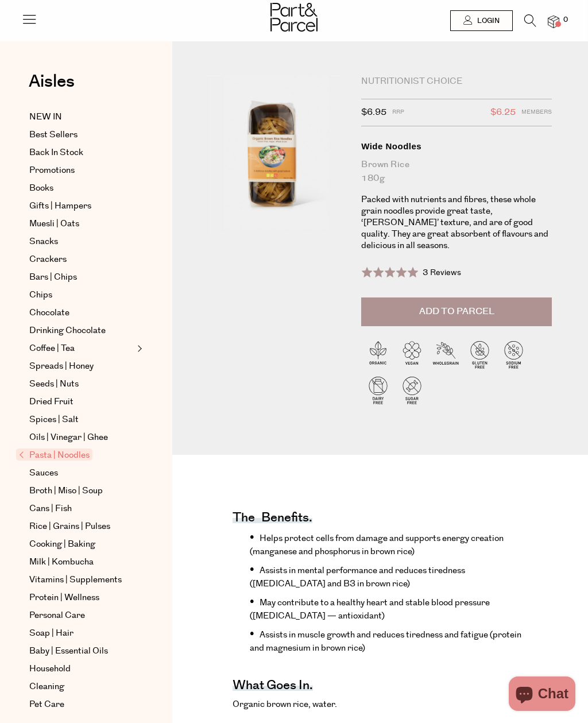  What do you see at coordinates (272, 686) in the screenshot?
I see `h4: What goes in.` at bounding box center [272, 686].